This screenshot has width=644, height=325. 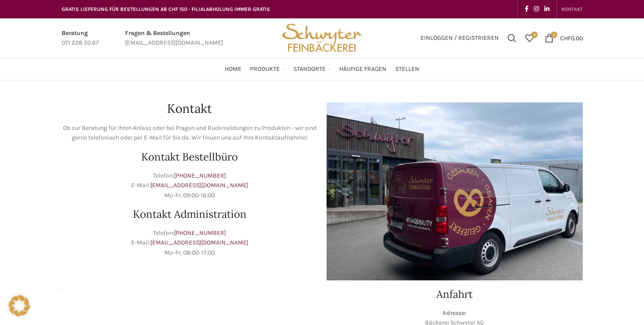 I want to click on img: Bäckerei Schwyter, so click(x=322, y=38).